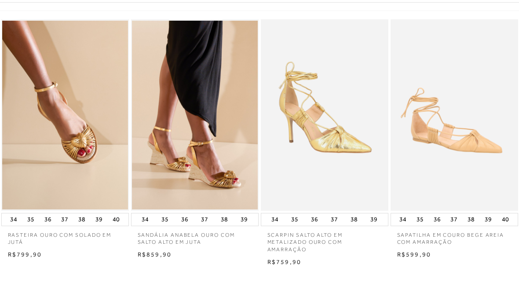  I want to click on p: SAPATILHA EM COURO BEGE AREIA COM AMARRAÇÃO, so click(455, 275).